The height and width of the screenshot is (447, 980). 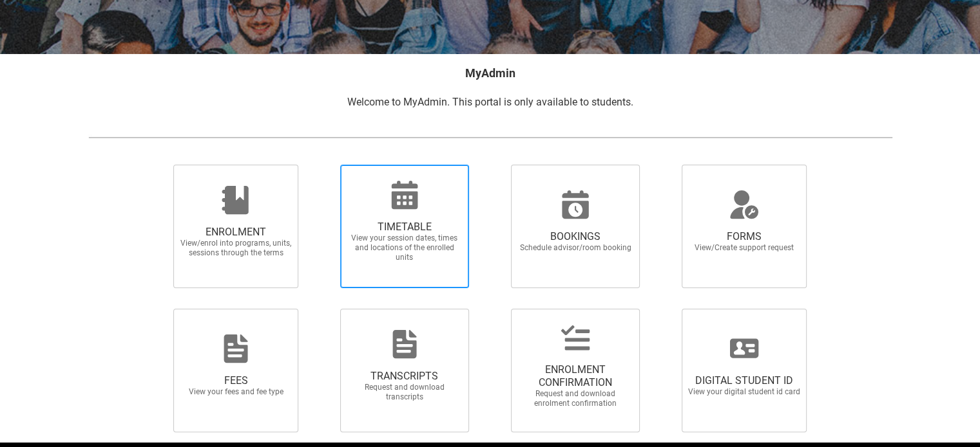 What do you see at coordinates (744, 248) in the screenshot?
I see `span: View/Create support request` at bounding box center [744, 248].